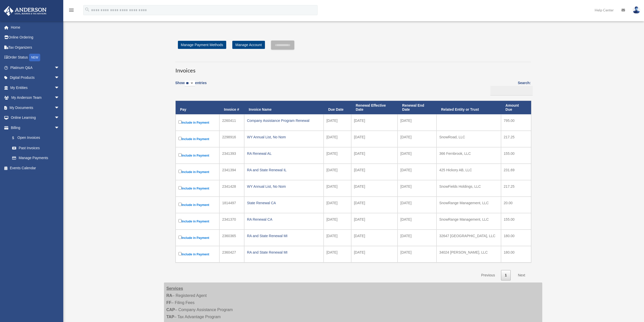  What do you see at coordinates (516, 204) in the screenshot?
I see `td: 20.00` at bounding box center [516, 204].